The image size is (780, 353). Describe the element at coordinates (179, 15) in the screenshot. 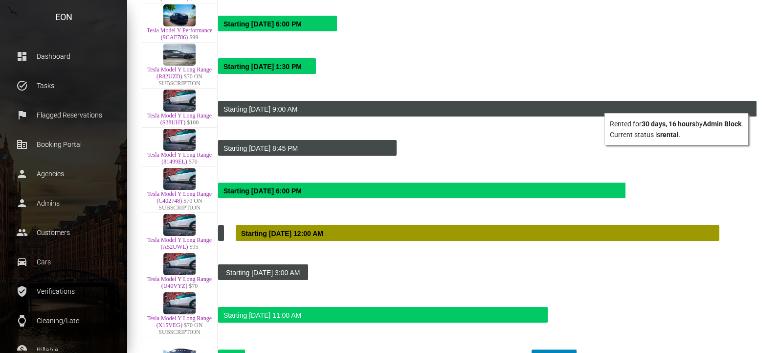

I see `img: Tesla Model Y Performance (9CAF786)` at that location.